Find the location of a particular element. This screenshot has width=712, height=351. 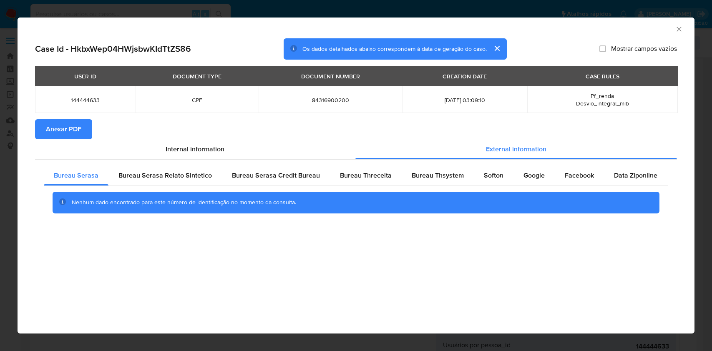

span: Anexar PDF is located at coordinates (63, 129).